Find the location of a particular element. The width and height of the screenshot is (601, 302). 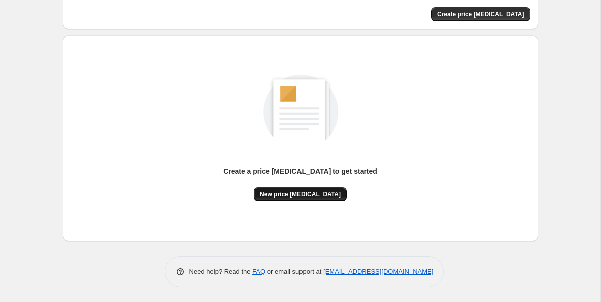

span: or email support at is located at coordinates (294, 271).